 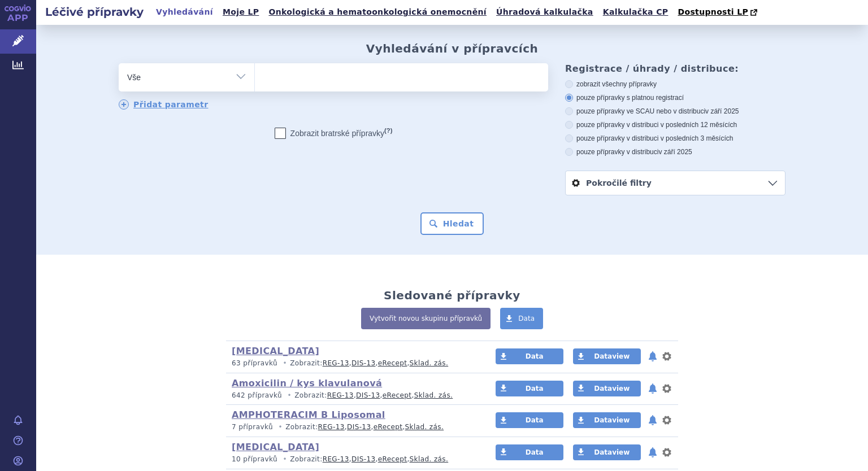 I want to click on span: 642 přípravků, so click(x=256, y=396).